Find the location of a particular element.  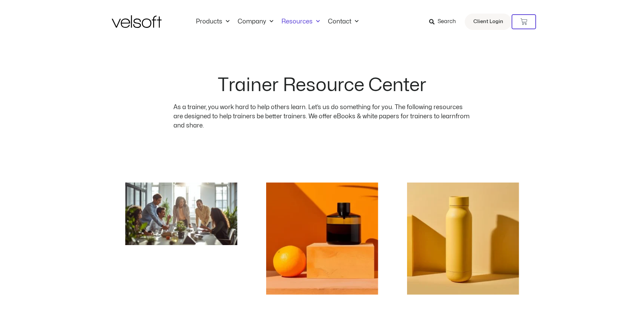

span: Search is located at coordinates (447, 22).